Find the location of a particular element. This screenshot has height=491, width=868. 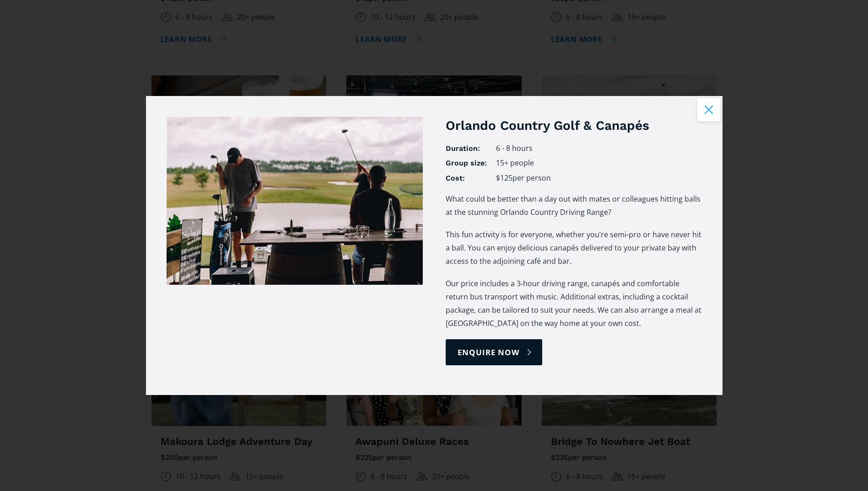

div: per person is located at coordinates (532, 178).